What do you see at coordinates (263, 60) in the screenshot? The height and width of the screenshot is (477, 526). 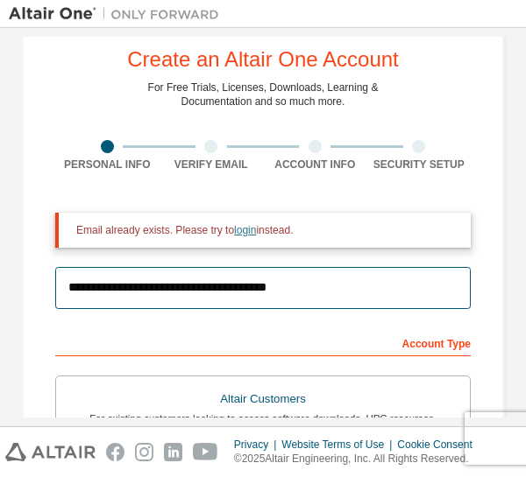 I see `div: Create an Altair One Account` at bounding box center [263, 60].